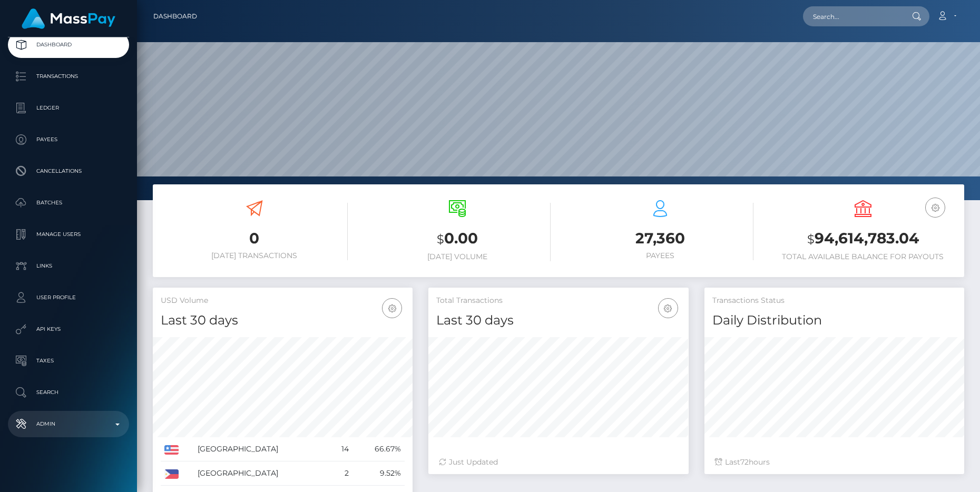 The height and width of the screenshot is (492, 980). What do you see at coordinates (378, 474) in the screenshot?
I see `td: 9.52%` at bounding box center [378, 474].